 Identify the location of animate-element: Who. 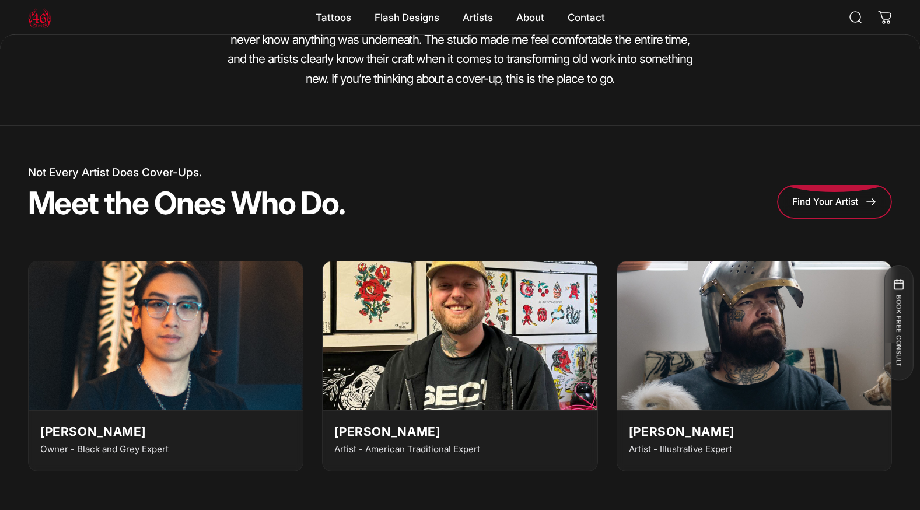
(263, 203).